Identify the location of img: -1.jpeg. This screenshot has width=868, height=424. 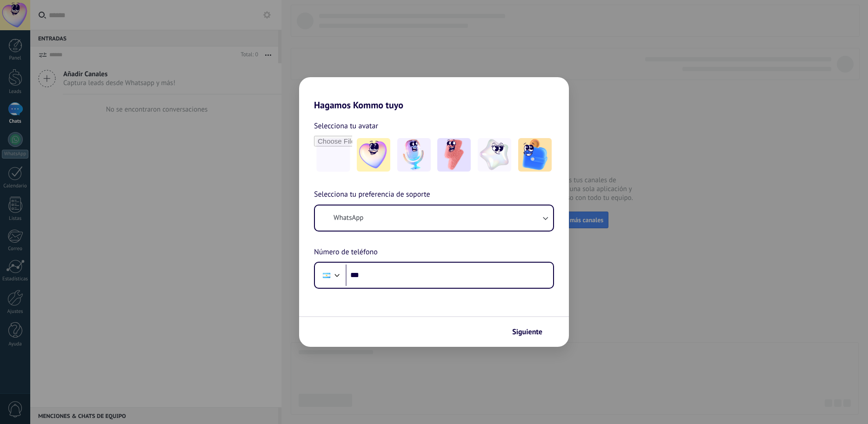
(374, 155).